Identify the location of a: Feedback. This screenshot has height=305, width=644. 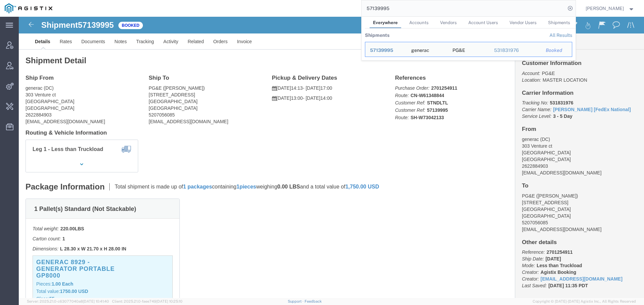
(313, 301).